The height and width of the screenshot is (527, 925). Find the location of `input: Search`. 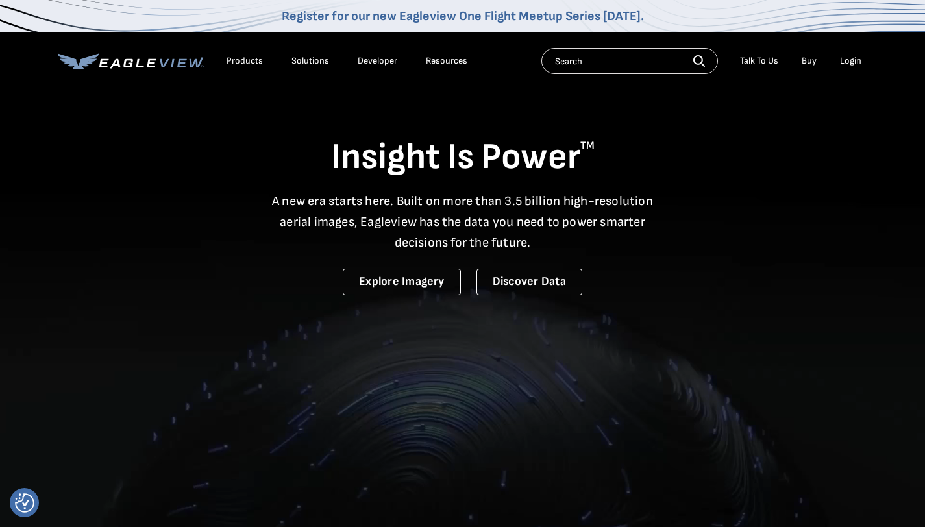

input: Search is located at coordinates (630, 61).